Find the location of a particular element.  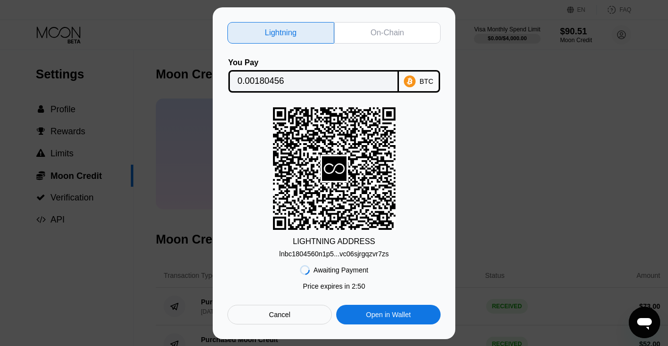

span: 2 : 50 is located at coordinates (358, 286).